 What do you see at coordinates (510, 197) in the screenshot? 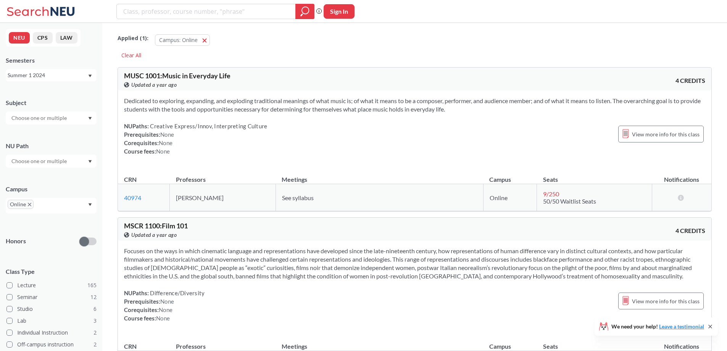
I see `td: Online` at bounding box center [510, 197].